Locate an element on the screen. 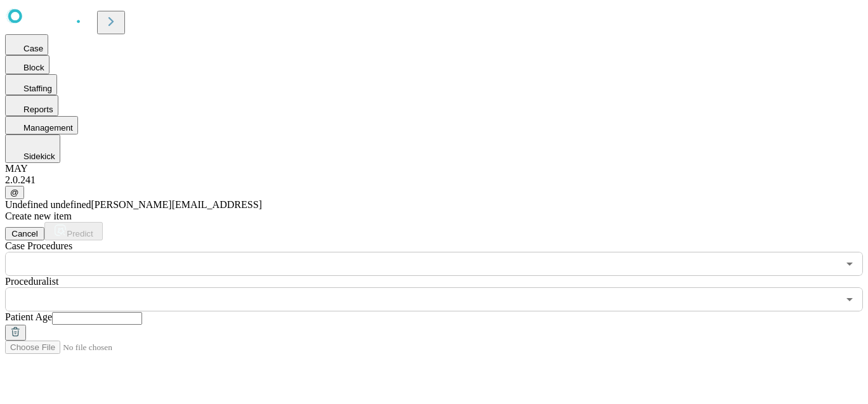  span: Block is located at coordinates (34, 67).